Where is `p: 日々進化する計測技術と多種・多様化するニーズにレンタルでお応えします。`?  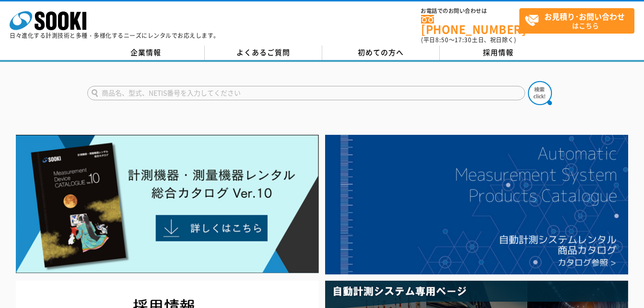 p: 日々進化する計測技術と多種・多様化するニーズにレンタルでお応えします。 is located at coordinates (115, 35).